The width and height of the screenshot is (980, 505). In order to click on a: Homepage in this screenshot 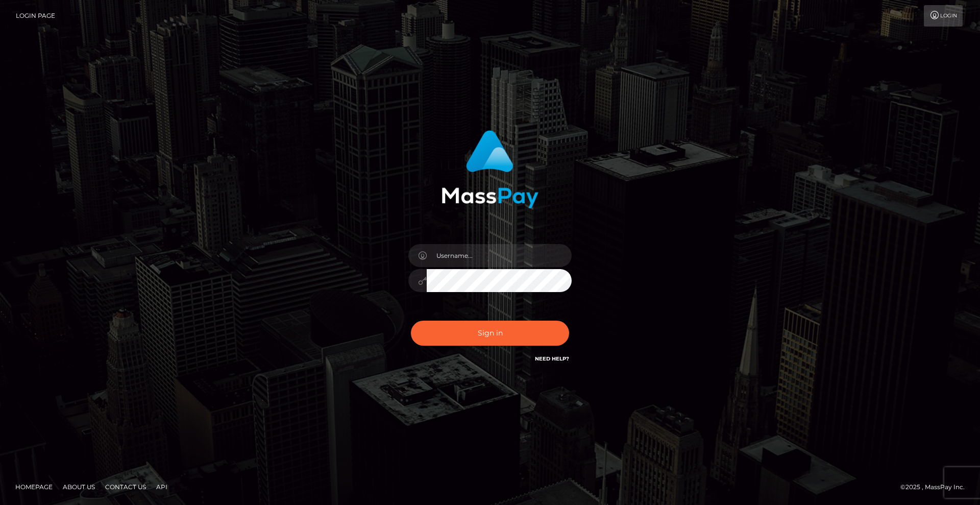, I will do `click(34, 487)`.